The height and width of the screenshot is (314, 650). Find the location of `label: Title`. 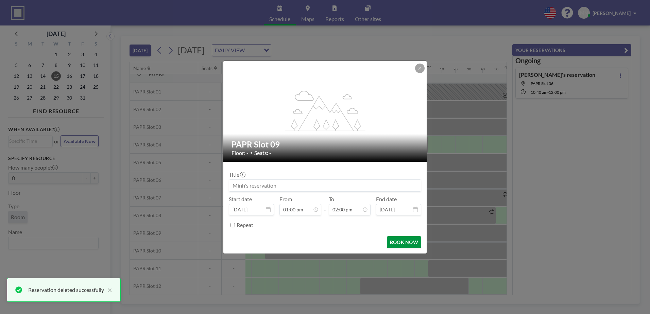

label: Title is located at coordinates (237, 175).